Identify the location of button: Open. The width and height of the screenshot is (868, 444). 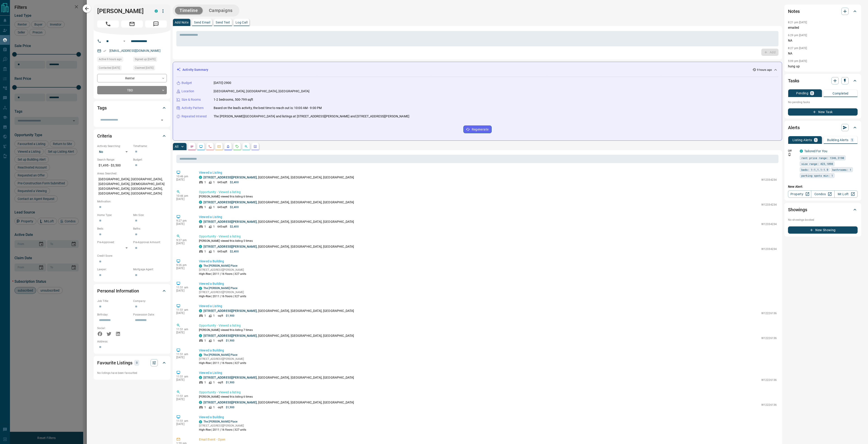
(124, 41).